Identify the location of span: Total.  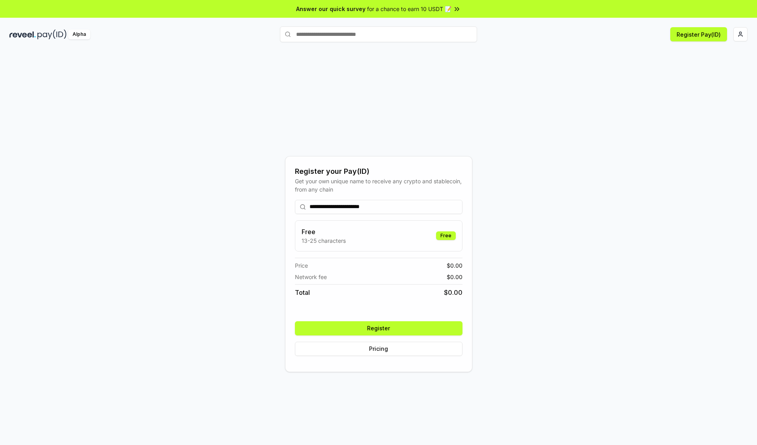
(302, 292).